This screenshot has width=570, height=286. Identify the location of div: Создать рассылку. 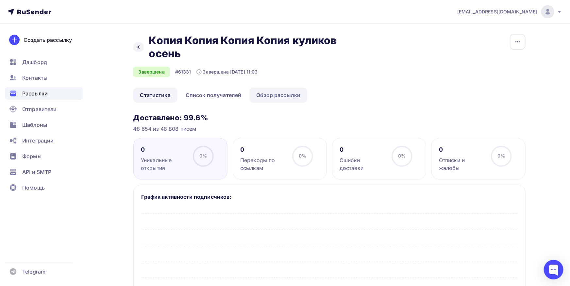
(48, 40).